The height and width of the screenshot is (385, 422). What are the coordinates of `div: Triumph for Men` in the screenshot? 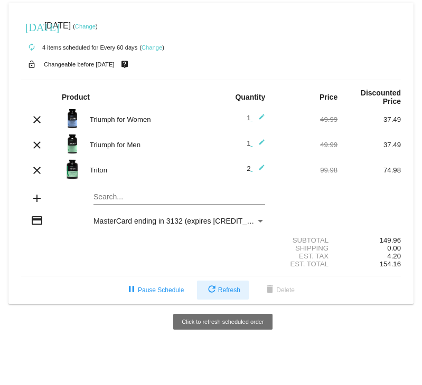 It's located at (148, 145).